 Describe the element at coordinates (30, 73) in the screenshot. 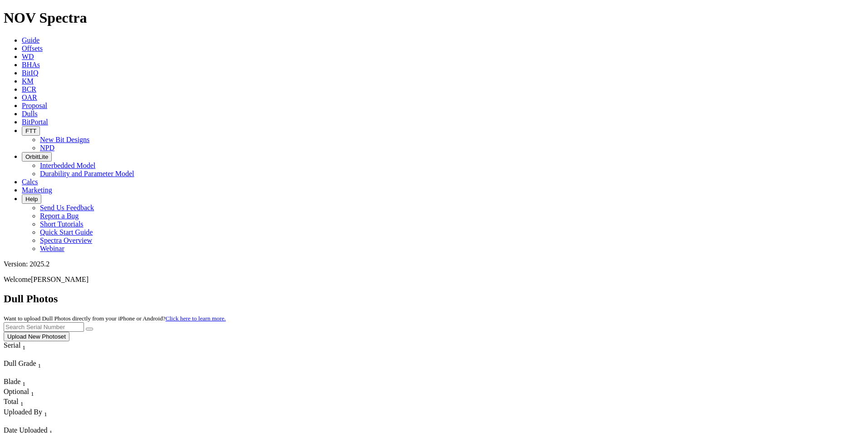

I see `a: BitIQ` at that location.